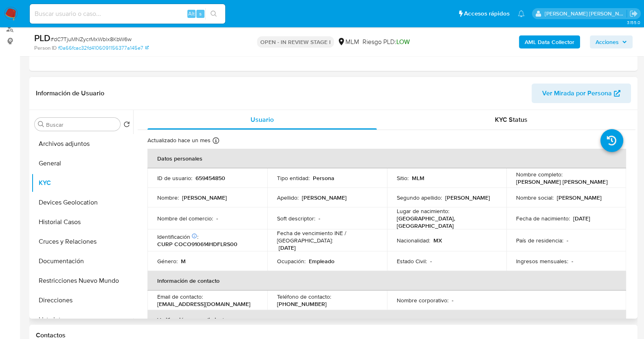  Describe the element at coordinates (535, 198) in the screenshot. I see `p: Nombre social :` at that location.